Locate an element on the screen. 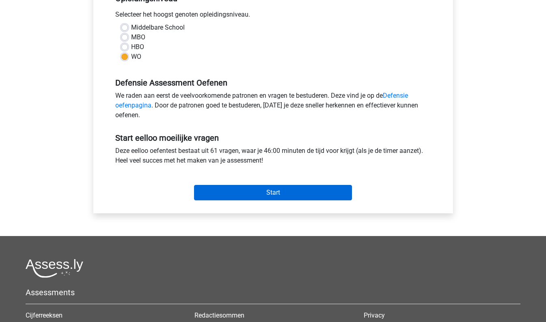  input: Start is located at coordinates (273, 193).